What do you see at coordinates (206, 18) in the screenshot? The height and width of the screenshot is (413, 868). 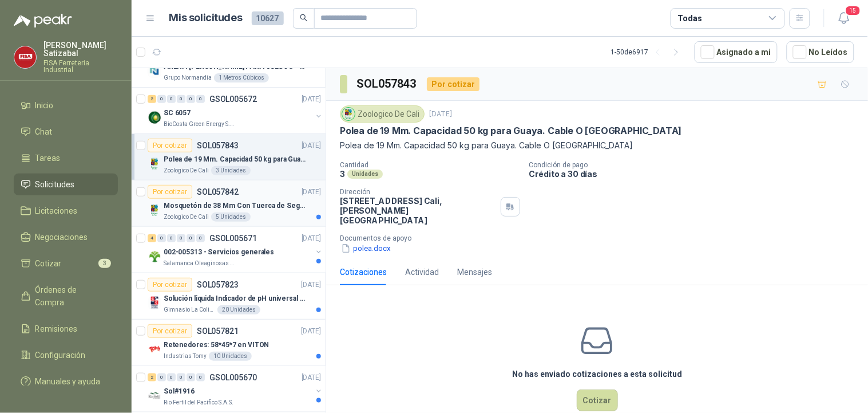 I see `h1: Mis solicitudes` at bounding box center [206, 18].